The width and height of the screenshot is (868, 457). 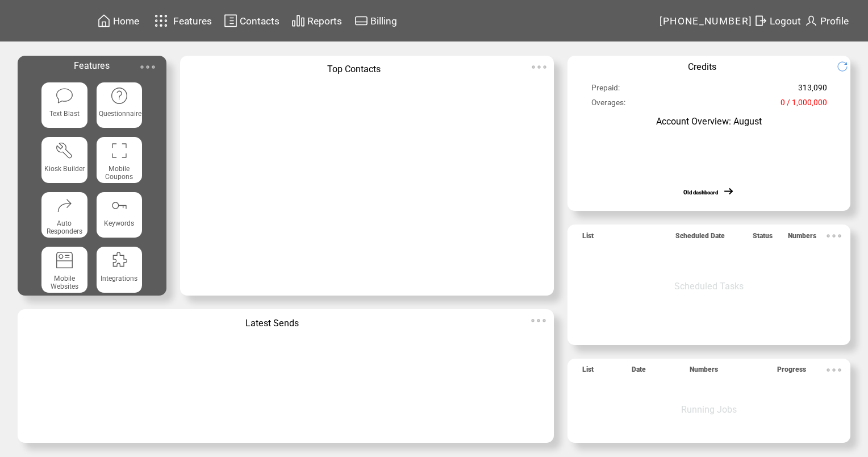 I want to click on span: Logout, so click(x=785, y=21).